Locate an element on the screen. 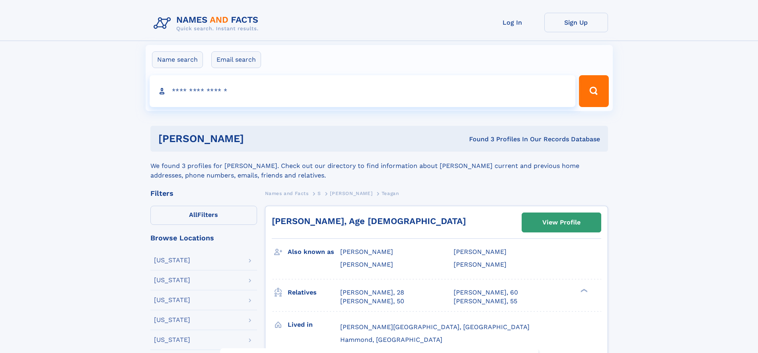 This screenshot has width=758, height=353. span: S is located at coordinates (319, 193).